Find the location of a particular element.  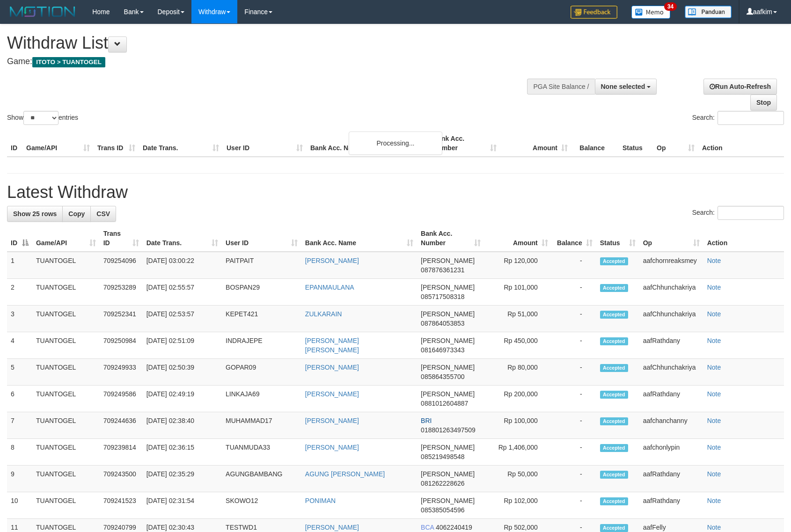

th: Bank Acc. Name: activate to sort column ascending is located at coordinates (359, 238).